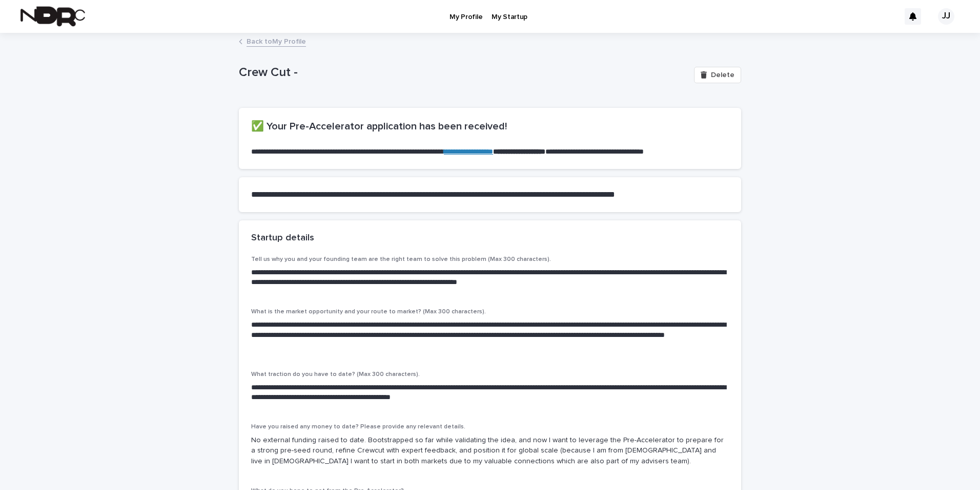 The height and width of the screenshot is (490, 980). What do you see at coordinates (490, 451) in the screenshot?
I see `p: No external funding raised to date. Bootstrapped so far while validating the idea, and now I want...` at bounding box center [490, 451].